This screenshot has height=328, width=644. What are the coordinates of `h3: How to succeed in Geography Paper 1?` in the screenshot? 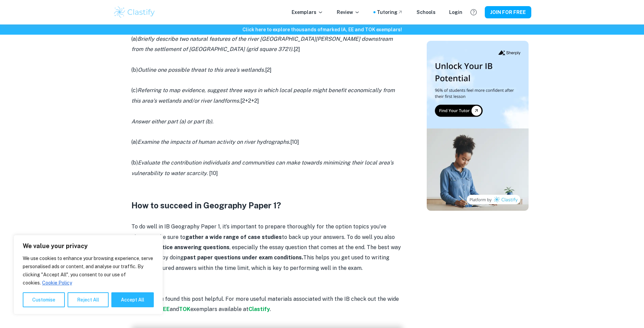 It's located at (267, 205).